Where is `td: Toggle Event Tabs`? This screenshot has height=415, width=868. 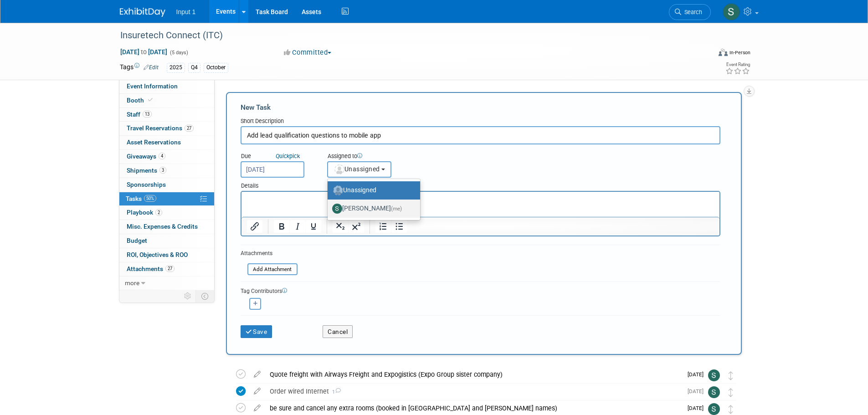 td: Toggle Event Tabs is located at coordinates (205, 296).